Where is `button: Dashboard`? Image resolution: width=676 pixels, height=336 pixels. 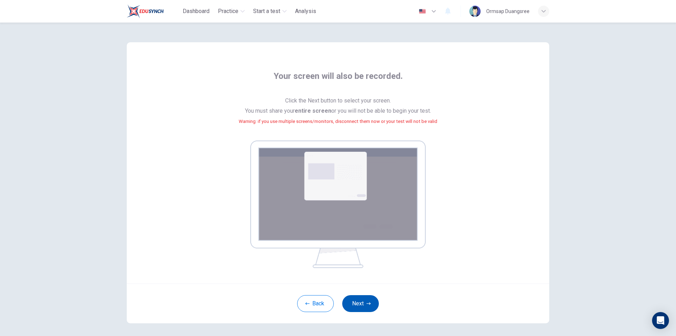 button: Dashboard is located at coordinates (196, 11).